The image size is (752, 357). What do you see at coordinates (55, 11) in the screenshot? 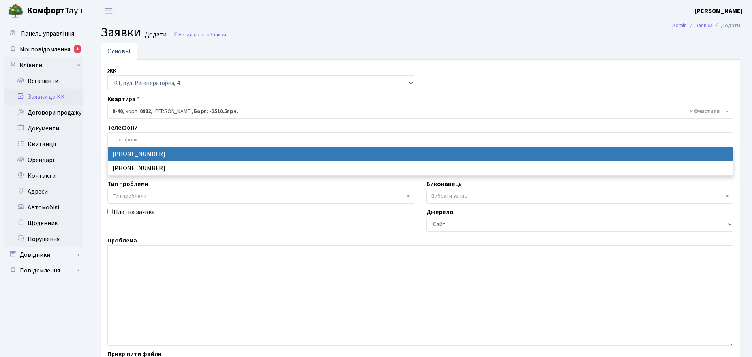
I see `span: Таун` at bounding box center [55, 11].